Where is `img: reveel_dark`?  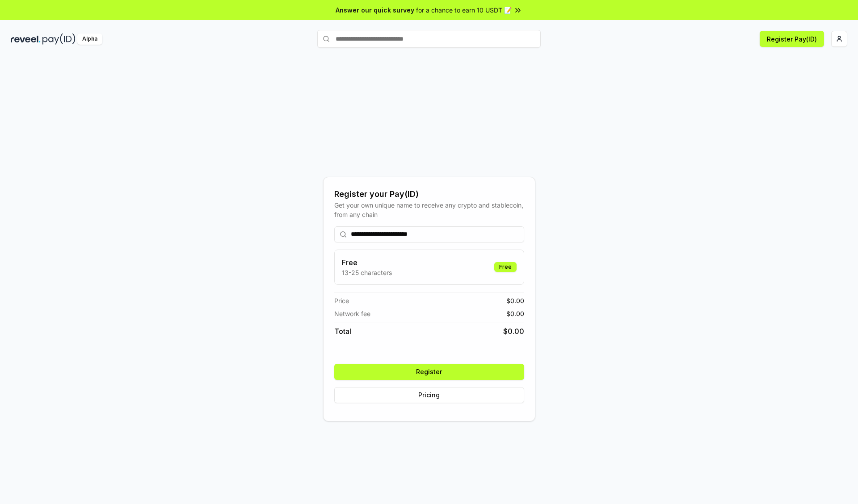 img: reveel_dark is located at coordinates (25, 39).